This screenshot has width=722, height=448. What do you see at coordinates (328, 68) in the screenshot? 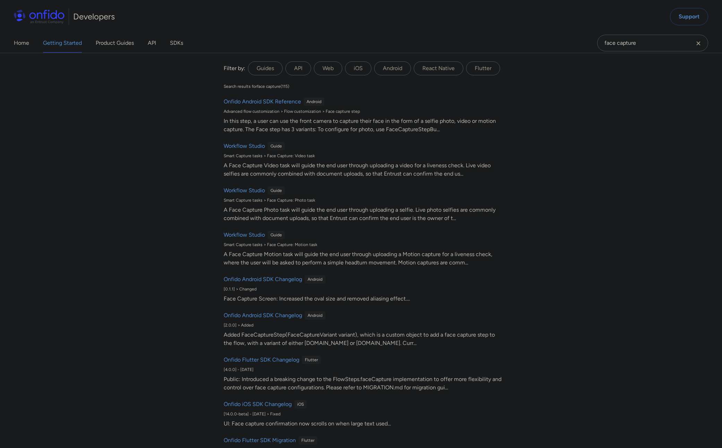
I see `label: Web` at bounding box center [328, 68].